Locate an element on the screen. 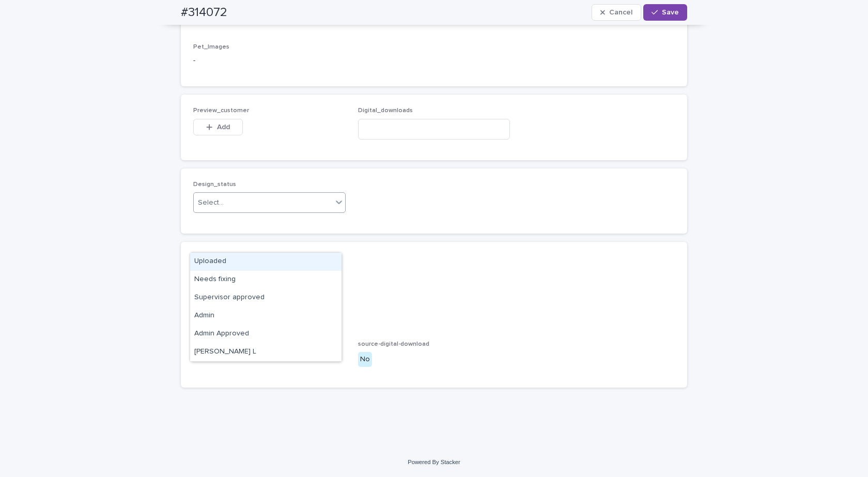 The width and height of the screenshot is (868, 477). span: Save is located at coordinates (670, 12).